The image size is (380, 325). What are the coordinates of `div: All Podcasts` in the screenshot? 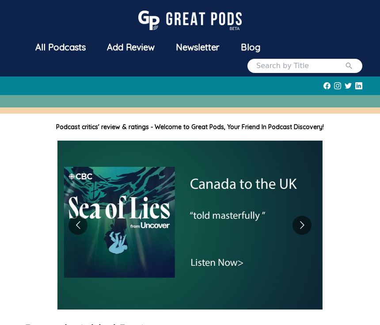 It's located at (61, 47).